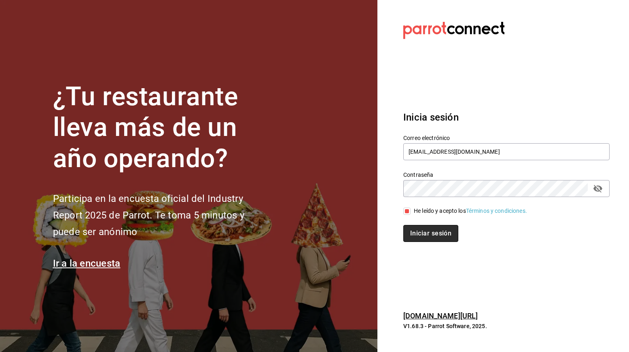  What do you see at coordinates (507, 138) in the screenshot?
I see `label: Correo electrónico` at bounding box center [507, 138].